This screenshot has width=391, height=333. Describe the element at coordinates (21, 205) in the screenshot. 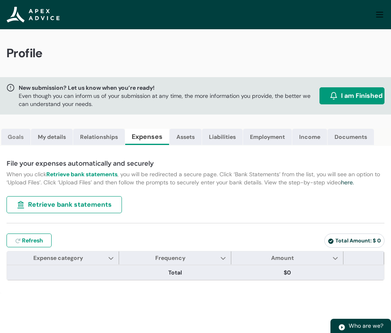

I see `img: landmark.svg` at that location.